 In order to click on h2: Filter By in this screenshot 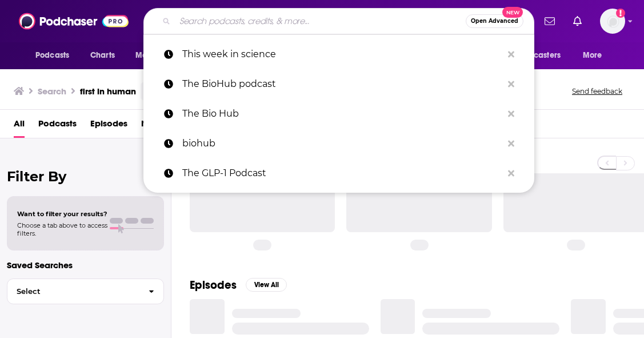, I will do `click(85, 176)`.